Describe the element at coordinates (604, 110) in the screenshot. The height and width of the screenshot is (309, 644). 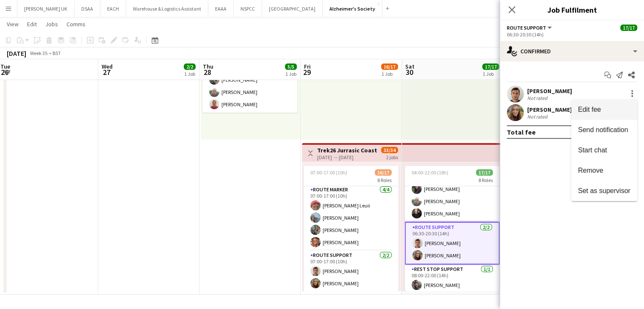
I see `button: Edit fee` at that location.